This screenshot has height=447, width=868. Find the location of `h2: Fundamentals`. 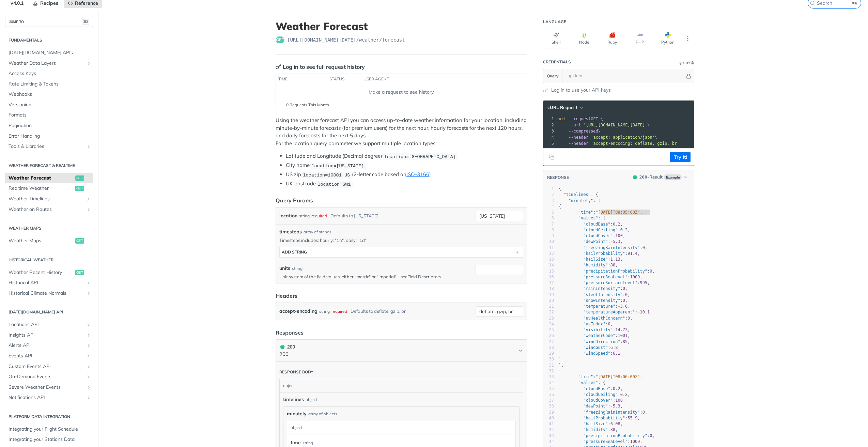

h2: Fundamentals is located at coordinates (49, 40).